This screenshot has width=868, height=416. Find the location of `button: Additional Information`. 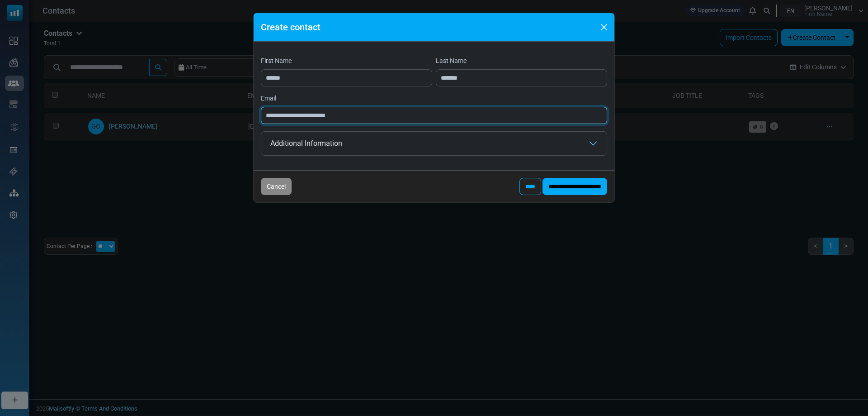

button: Additional Information is located at coordinates (434, 143).